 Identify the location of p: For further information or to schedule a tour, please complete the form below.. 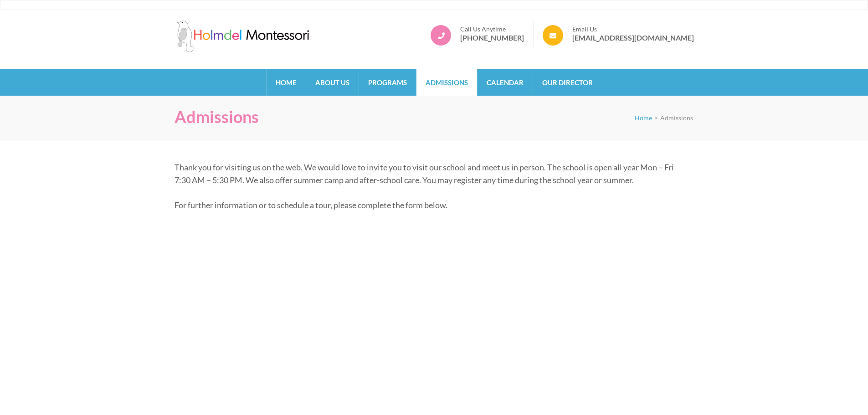
(430, 205).